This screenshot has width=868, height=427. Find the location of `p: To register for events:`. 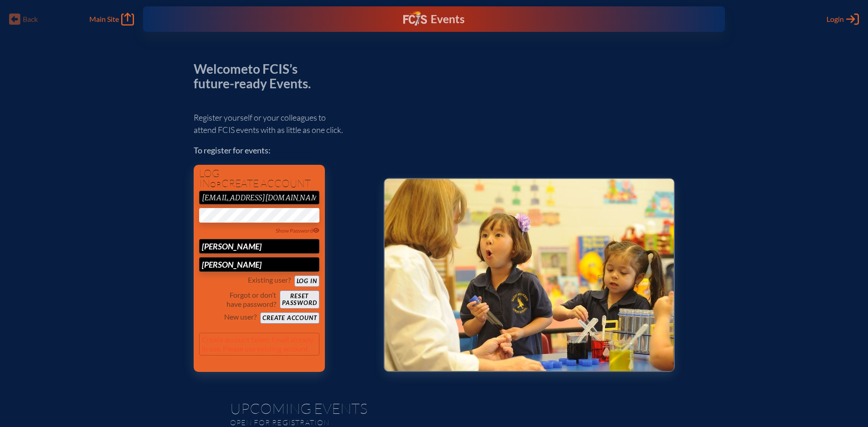

p: To register for events: is located at coordinates (281, 150).